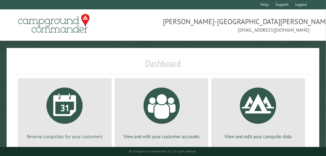 The height and width of the screenshot is (156, 326). I want to click on h1: Dashboard, so click(163, 66).